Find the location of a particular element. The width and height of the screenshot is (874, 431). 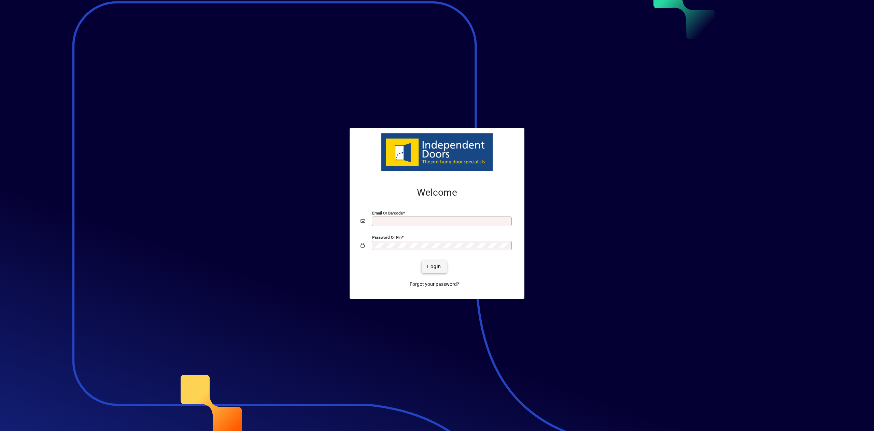

mat-label: Password or Pin is located at coordinates (387, 237).